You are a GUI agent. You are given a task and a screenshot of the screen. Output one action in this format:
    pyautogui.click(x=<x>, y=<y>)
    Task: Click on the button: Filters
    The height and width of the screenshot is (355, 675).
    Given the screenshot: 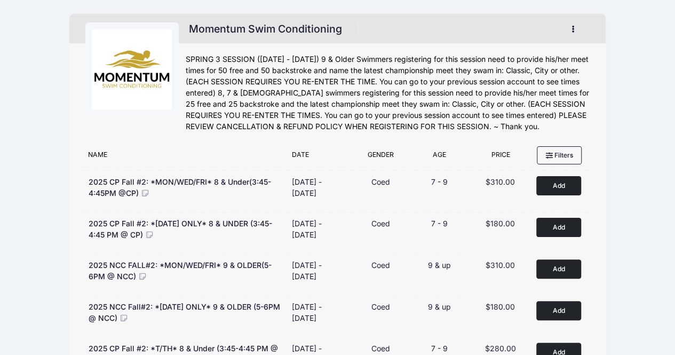 What is the action you would take?
    pyautogui.click(x=559, y=155)
    